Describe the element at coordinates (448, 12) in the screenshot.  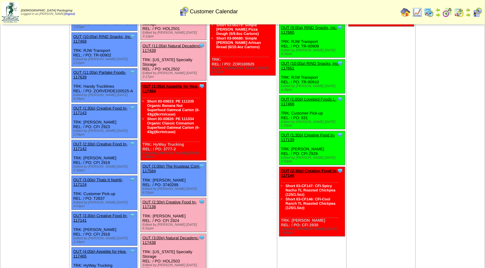
I see `img: calendarblend.gif` at that location.